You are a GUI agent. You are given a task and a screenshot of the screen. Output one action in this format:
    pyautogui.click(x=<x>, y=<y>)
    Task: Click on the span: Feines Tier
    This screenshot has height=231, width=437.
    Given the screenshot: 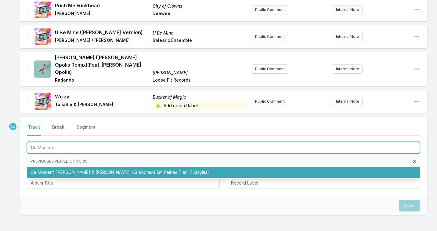 What is the action you would take?
    pyautogui.click(x=176, y=172)
    